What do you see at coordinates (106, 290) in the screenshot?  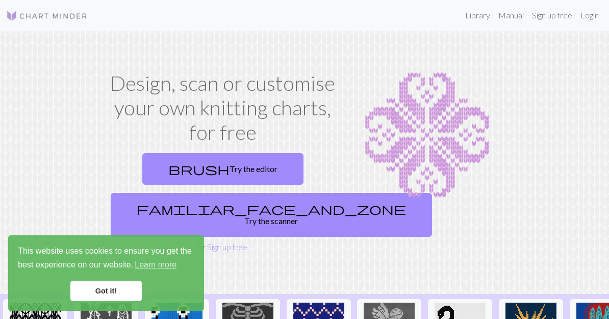 I see `a: dismiss cookie message` at bounding box center [106, 290].